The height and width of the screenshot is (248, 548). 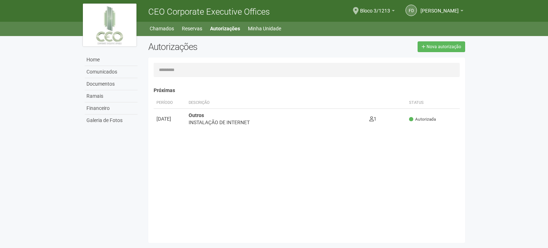 I want to click on h4: Próximas, so click(x=306, y=90).